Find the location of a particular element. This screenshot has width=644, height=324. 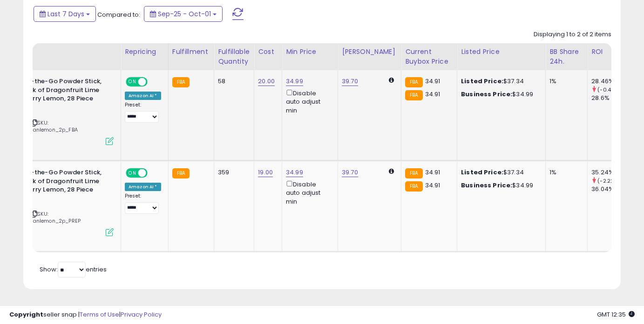

div: 58 is located at coordinates (232, 81).